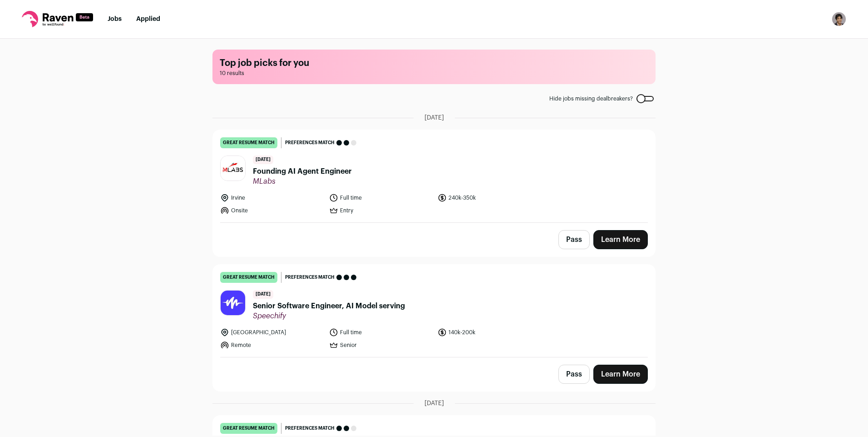  I want to click on li: 240k-350k, so click(490, 198).